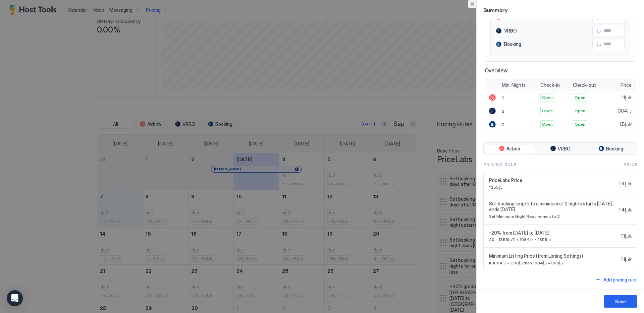  I want to click on span: Airbnb, so click(513, 149).